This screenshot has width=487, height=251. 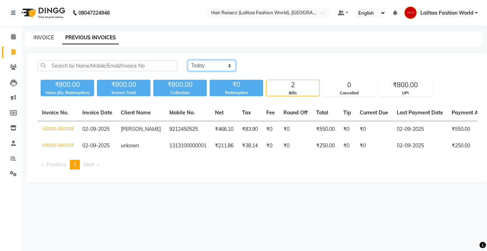 What do you see at coordinates (326, 146) in the screenshot?
I see `td: ₹250.00` at bounding box center [326, 146].